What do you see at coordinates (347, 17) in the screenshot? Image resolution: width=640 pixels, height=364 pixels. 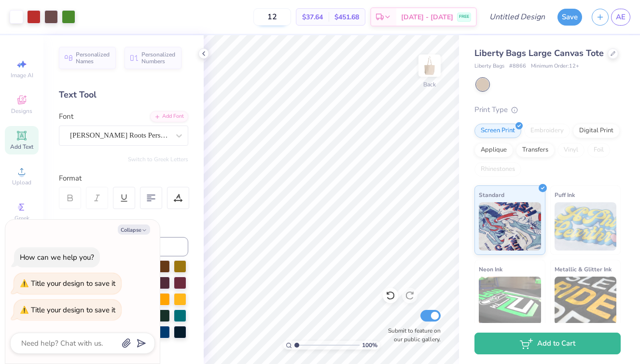 I see `span: $451.68` at bounding box center [347, 17].